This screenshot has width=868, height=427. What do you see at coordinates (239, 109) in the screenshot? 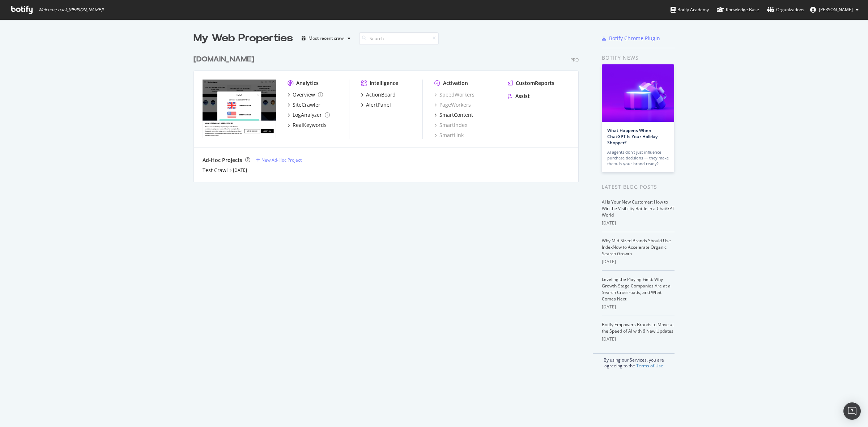
I see `img: debenhams.com` at bounding box center [239, 109].